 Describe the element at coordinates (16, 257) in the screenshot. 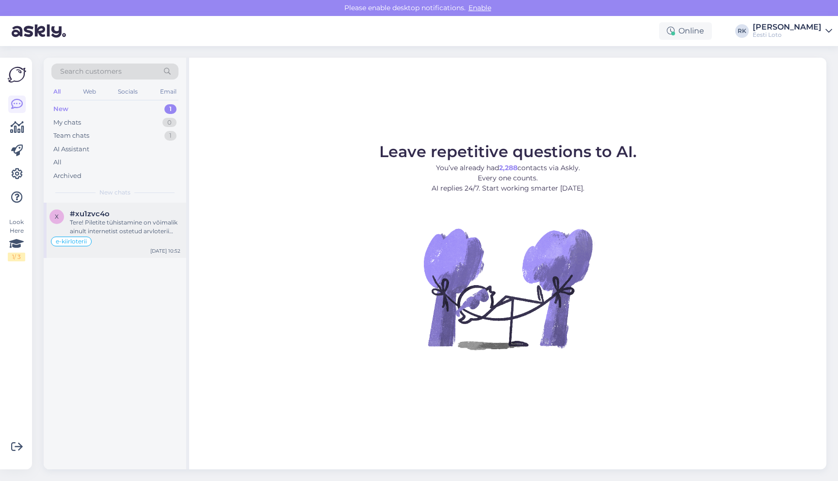

I see `div: 1 / 3` at that location.